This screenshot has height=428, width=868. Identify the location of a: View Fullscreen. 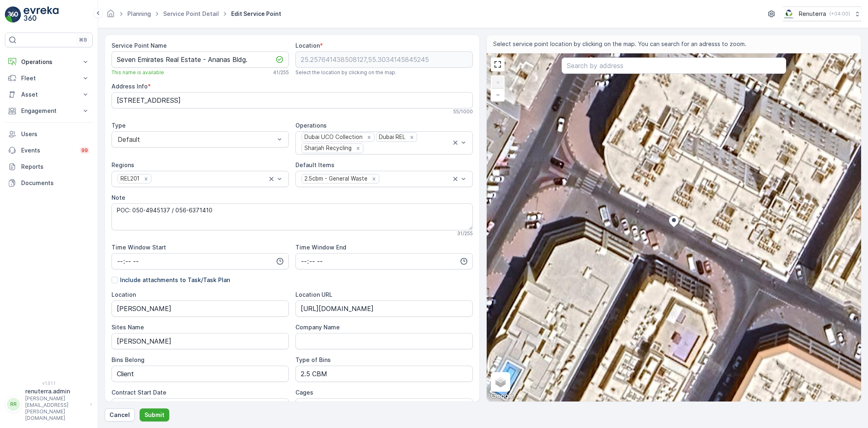
(498, 65).